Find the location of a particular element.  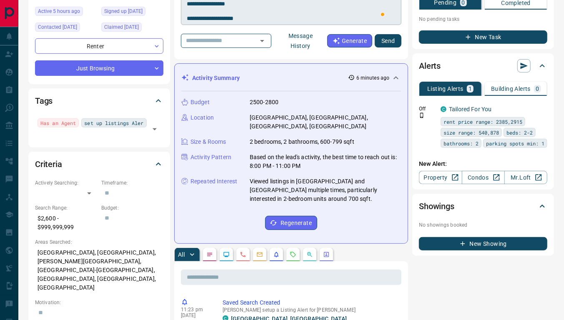

span: parking spots min: 1 is located at coordinates (515, 143).